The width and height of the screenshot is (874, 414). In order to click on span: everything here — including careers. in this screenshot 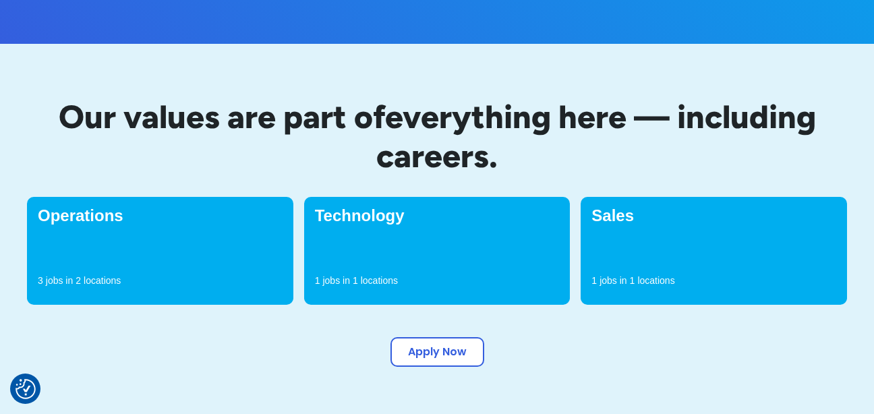, I will do `click(596, 136)`.